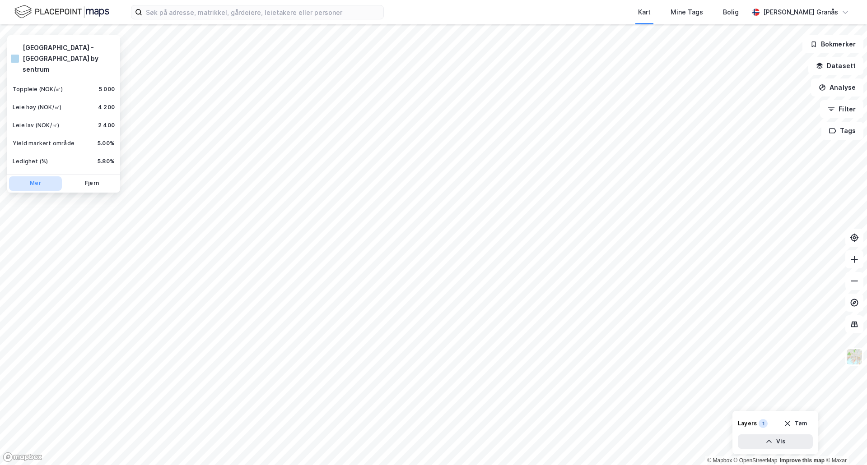  Describe the element at coordinates (263, 12) in the screenshot. I see `input: Søk på adresse, matrikkel, gårdeiere, leietakere eller personer` at that location.